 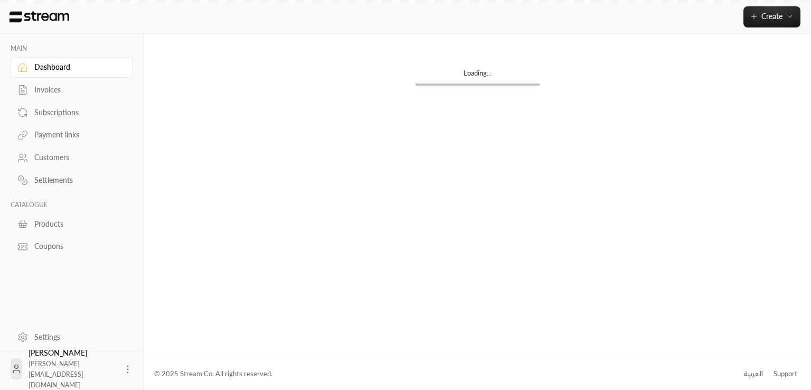 I want to click on button: Create, so click(x=772, y=17).